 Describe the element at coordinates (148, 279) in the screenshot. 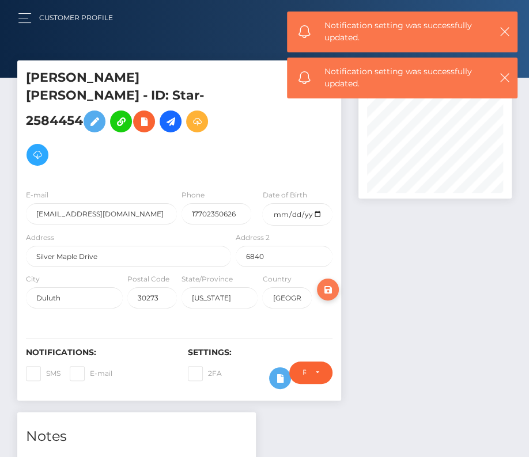

I see `label: Postal Code` at that location.